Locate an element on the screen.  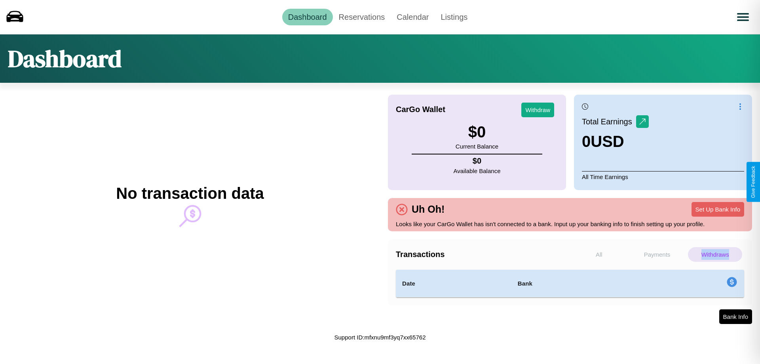
a: Calendar is located at coordinates (412, 17).